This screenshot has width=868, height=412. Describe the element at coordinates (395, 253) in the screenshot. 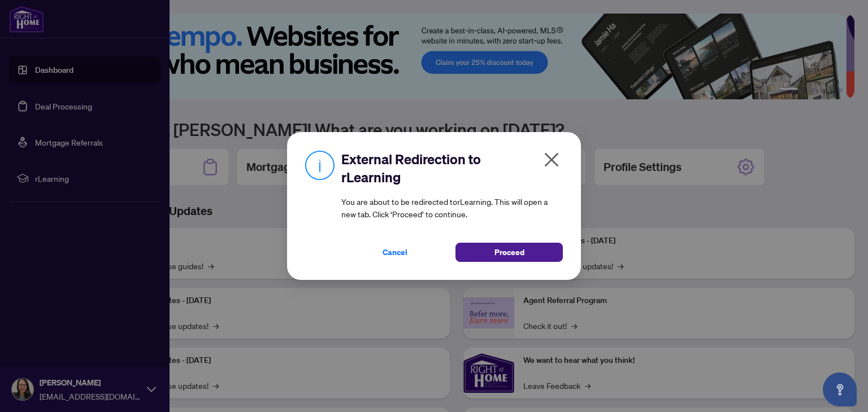

I see `button: Cancel` at that location.